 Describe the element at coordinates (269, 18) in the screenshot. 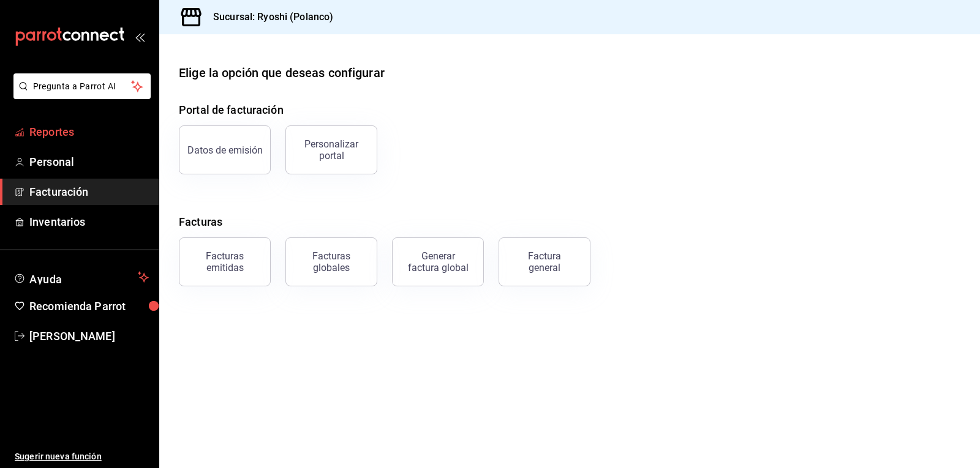

I see `h3: Sucursal: Ryoshi (Polanco)` at that location.